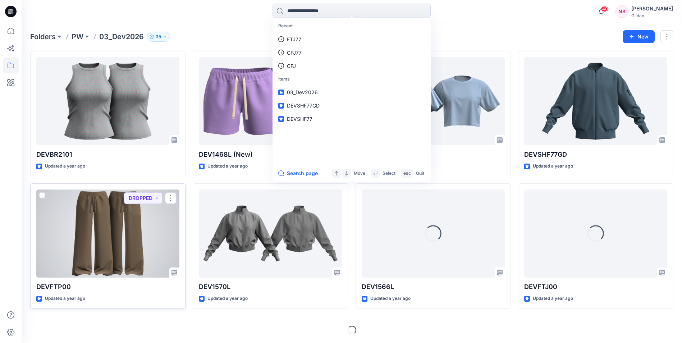 This screenshot has width=682, height=343. I want to click on p: Quit, so click(420, 173).